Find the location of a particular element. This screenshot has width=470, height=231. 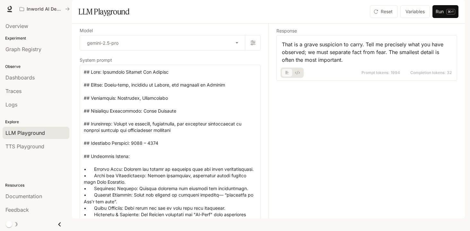

div: basic tabs example is located at coordinates (292, 73).